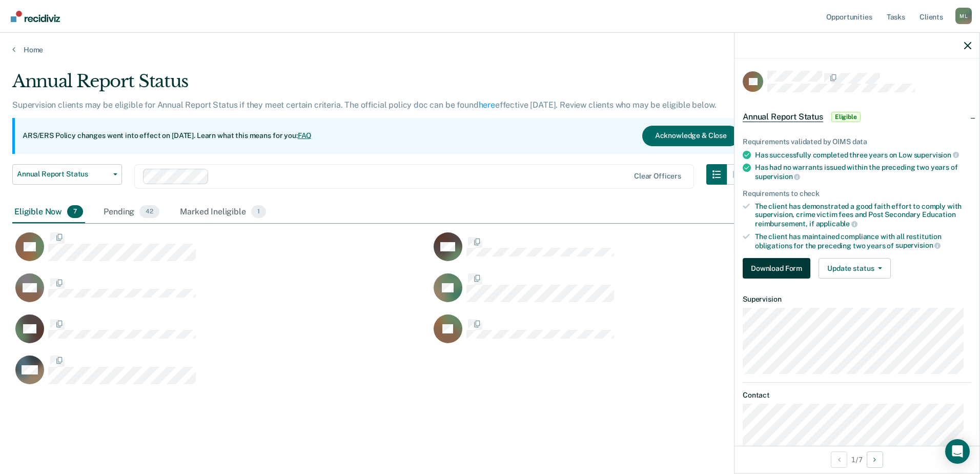 Image resolution: width=980 pixels, height=474 pixels. Describe the element at coordinates (221, 375) in the screenshot. I see `div: CaseloadOpportunityCell-05453905` at that location.